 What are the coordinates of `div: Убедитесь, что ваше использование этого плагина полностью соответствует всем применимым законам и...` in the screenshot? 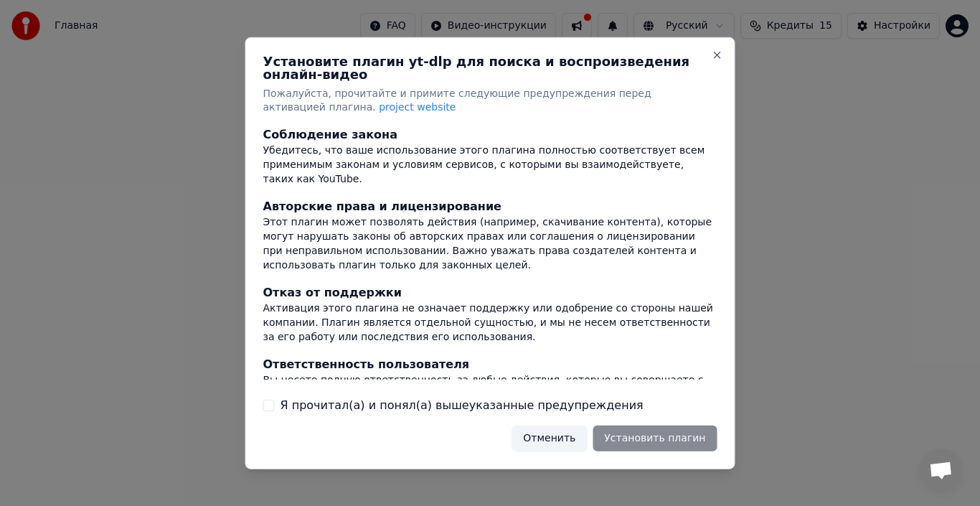 It's located at (490, 165).